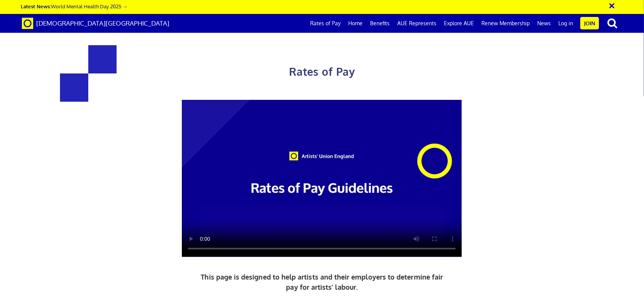 The image size is (644, 298). What do you see at coordinates (36, 6) in the screenshot?
I see `strong: Latest News:` at bounding box center [36, 6].